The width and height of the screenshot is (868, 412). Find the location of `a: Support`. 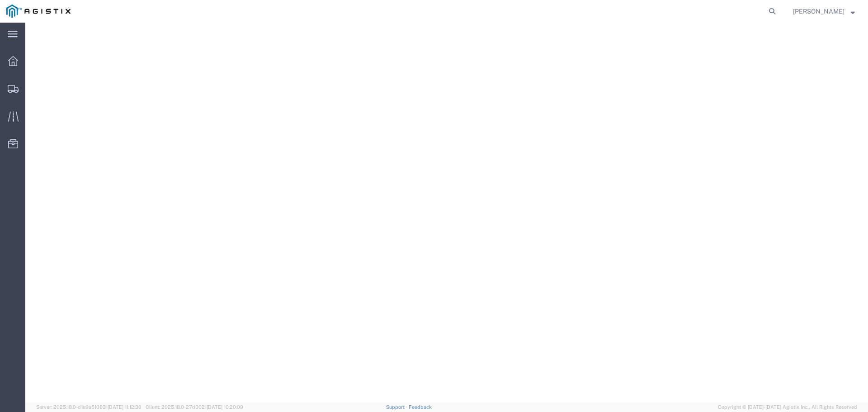

a: Support is located at coordinates (398, 407).